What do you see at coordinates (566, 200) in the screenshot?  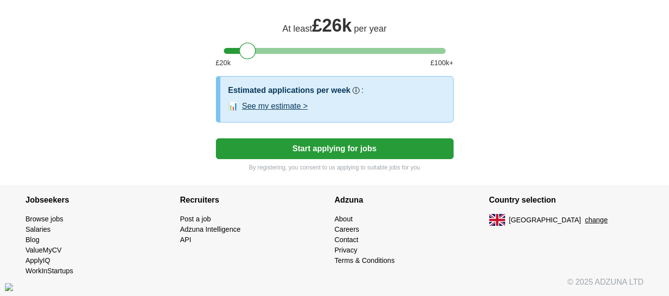 I see `h4: Country selection` at bounding box center [566, 200].